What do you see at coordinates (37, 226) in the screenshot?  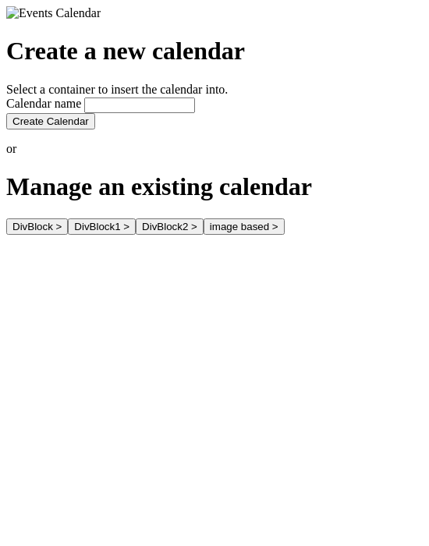 I see `button: DivBlock >` at bounding box center [37, 226].